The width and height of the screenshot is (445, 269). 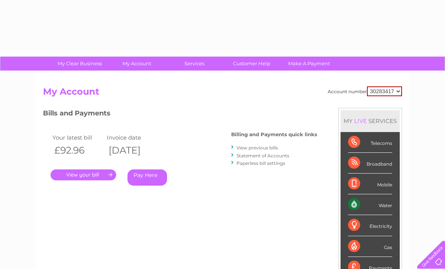 I want to click on a: Paperless bill settings, so click(x=260, y=163).